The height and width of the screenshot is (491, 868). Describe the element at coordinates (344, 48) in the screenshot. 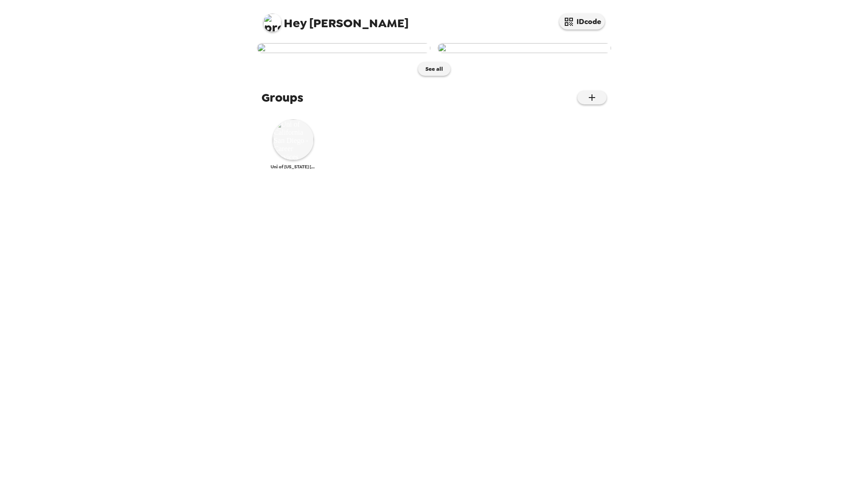

I see `img: user-282593` at that location.